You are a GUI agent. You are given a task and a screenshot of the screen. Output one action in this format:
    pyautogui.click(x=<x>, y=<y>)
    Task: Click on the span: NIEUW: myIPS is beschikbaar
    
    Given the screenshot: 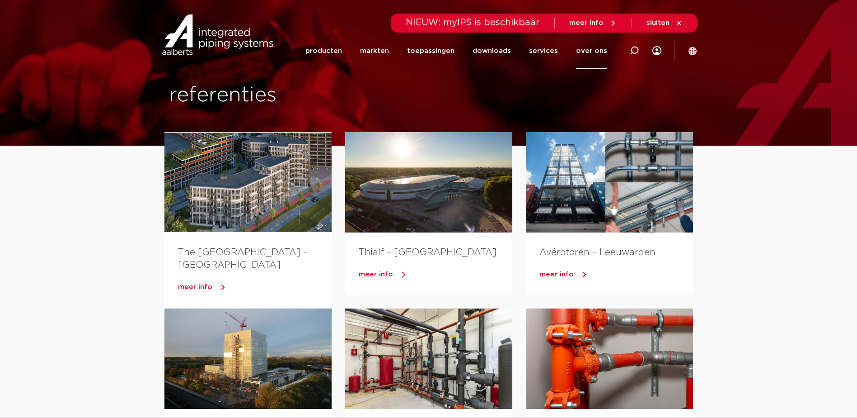 What is the action you would take?
    pyautogui.click(x=473, y=23)
    